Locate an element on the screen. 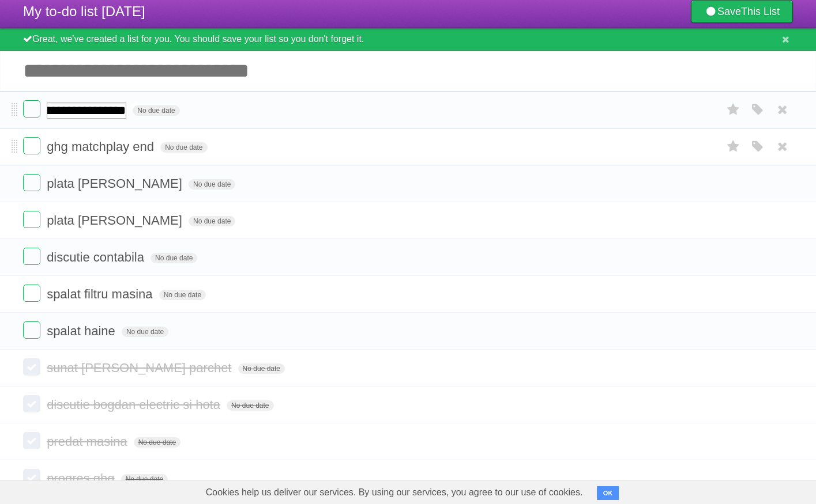 This screenshot has height=504, width=816. span: discutie contabila is located at coordinates (97, 257).